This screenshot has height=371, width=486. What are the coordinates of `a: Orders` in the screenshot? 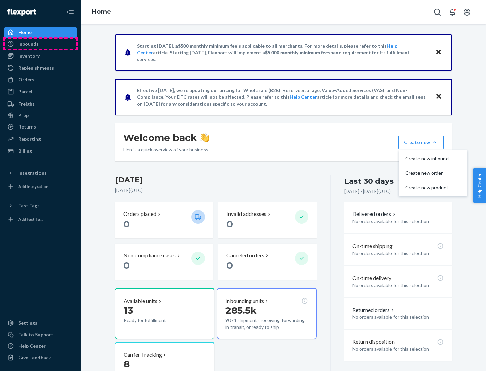 It's located at (40, 80).